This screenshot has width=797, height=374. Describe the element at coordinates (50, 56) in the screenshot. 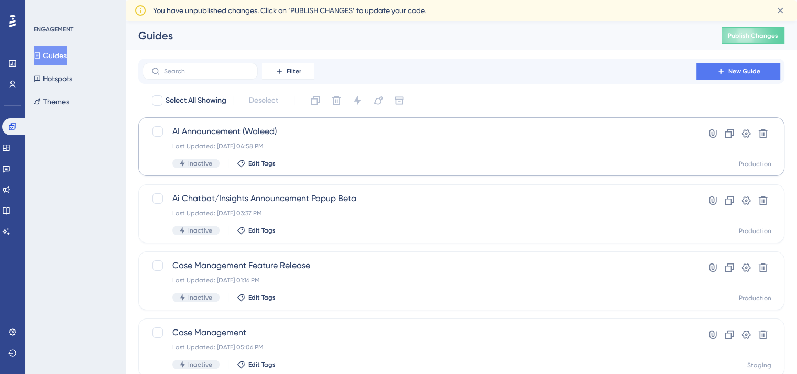

I see `button: Guides` at that location.